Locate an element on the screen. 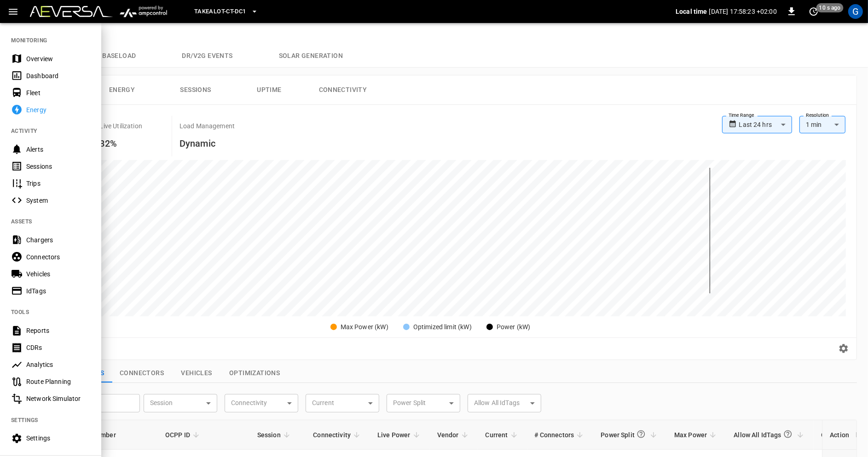 This screenshot has height=457, width=868. div: System is located at coordinates (58, 201).